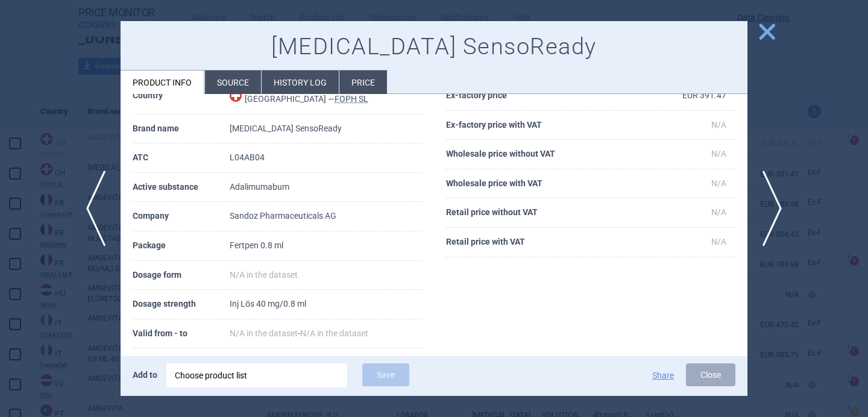 The height and width of the screenshot is (417, 868). I want to click on td: Fertpen 0.8 ml, so click(325, 246).